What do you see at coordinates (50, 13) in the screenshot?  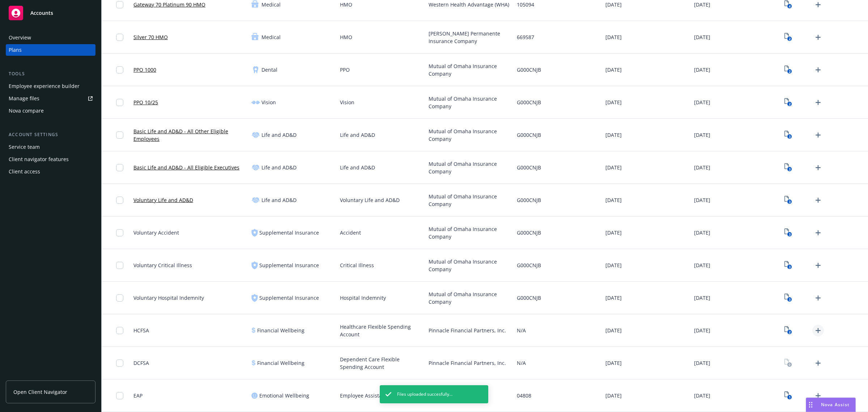 I see `a: Accounts` at bounding box center [50, 13].